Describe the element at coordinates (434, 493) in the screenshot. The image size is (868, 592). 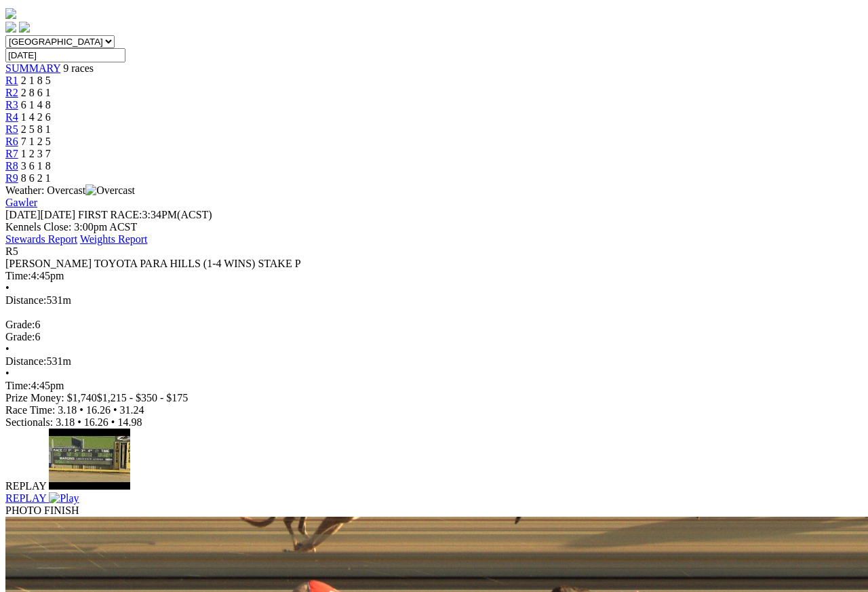
I see `a: REPLAY Play` at that location.